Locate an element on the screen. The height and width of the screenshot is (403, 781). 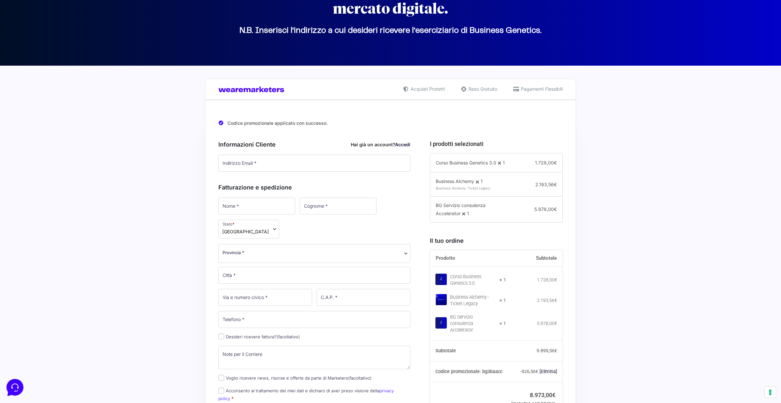
input: Telefono * is located at coordinates (314, 320).